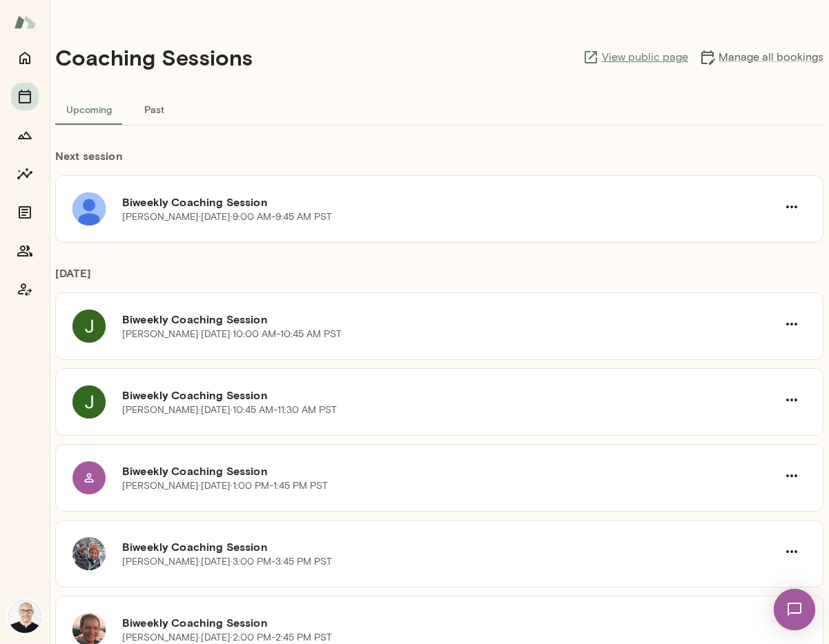  What do you see at coordinates (25, 290) in the screenshot?
I see `button: Coach app` at bounding box center [25, 290].